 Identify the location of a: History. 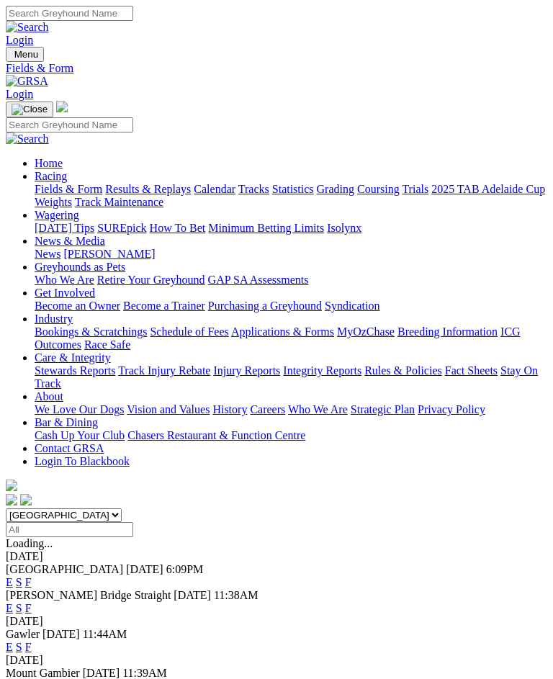
(230, 409).